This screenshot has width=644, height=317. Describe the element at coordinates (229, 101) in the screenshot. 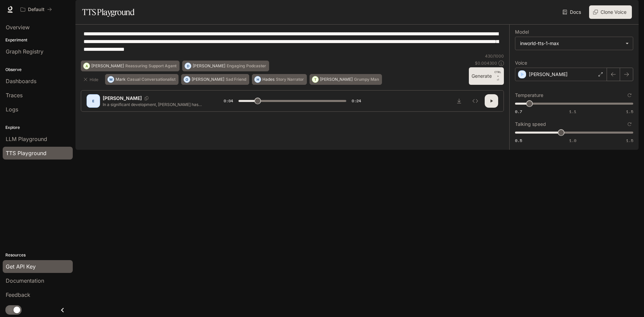

I see `span: 0:04` at that location.